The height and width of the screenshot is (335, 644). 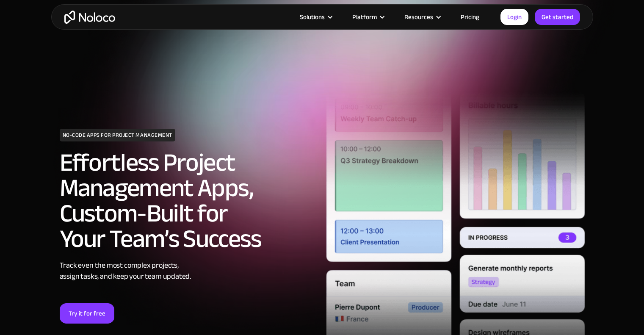 I want to click on div: Track even the most complex projects, assign tasks, and keep your team updated., so click(x=188, y=270).